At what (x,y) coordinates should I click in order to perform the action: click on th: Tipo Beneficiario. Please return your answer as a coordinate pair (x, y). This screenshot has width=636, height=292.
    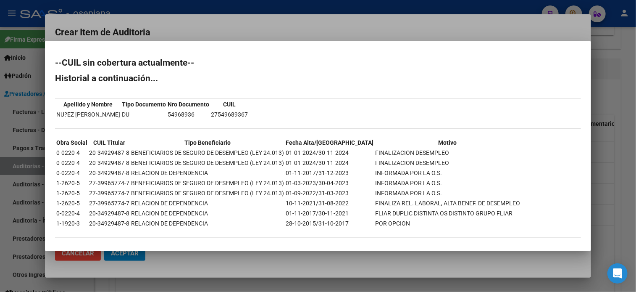
    Looking at the image, I should click on (208, 142).